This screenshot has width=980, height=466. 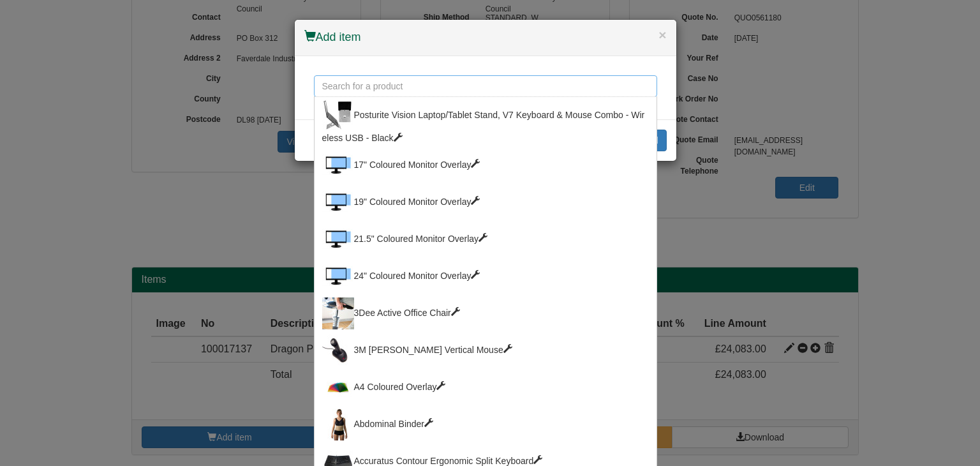 What do you see at coordinates (486, 387) in the screenshot?
I see `div: A4 Coloured Overlay` at bounding box center [486, 387].